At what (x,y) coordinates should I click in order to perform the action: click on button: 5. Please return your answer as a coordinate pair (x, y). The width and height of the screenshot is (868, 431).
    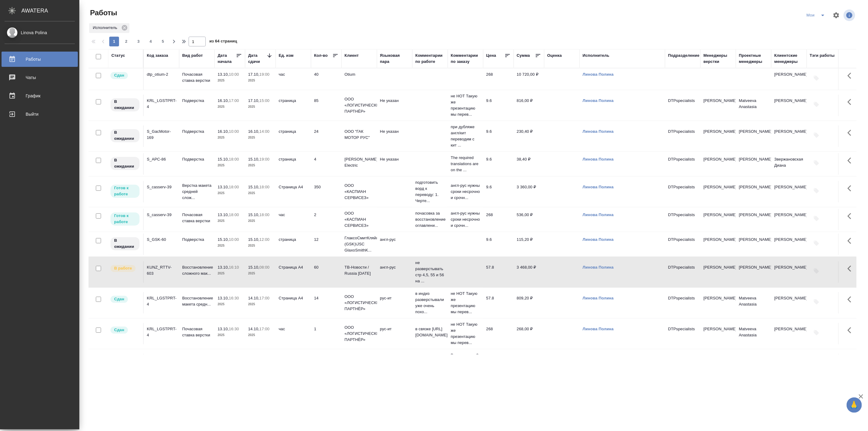
    Looking at the image, I should click on (163, 41).